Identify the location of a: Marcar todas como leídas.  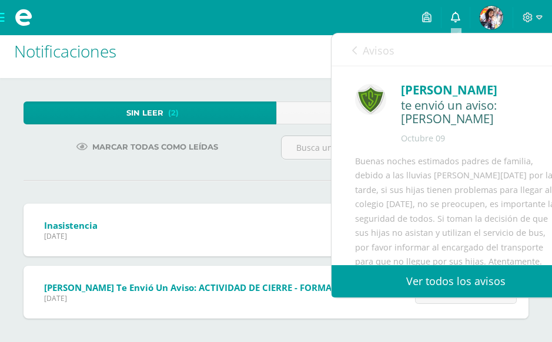
(147, 147).